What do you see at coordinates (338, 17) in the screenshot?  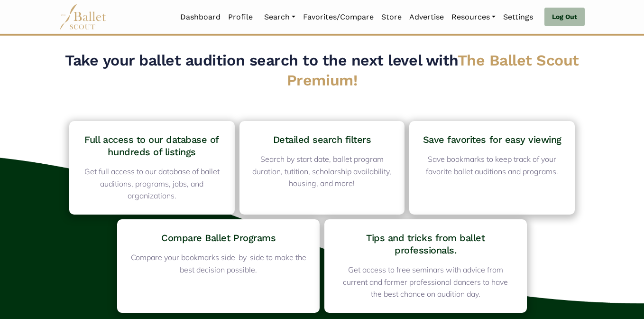 I see `a: Favorites/Compare` at bounding box center [338, 17].